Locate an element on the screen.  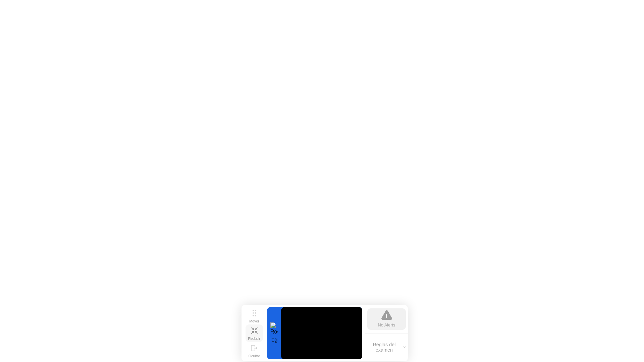
div: No Alerts is located at coordinates (387, 324).